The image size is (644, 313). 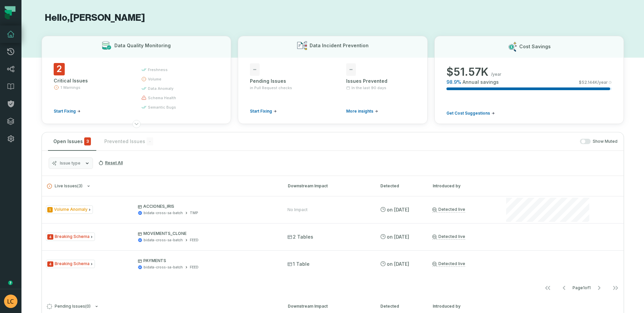 What do you see at coordinates (496, 75) in the screenshot?
I see `span: /year` at bounding box center [496, 75].